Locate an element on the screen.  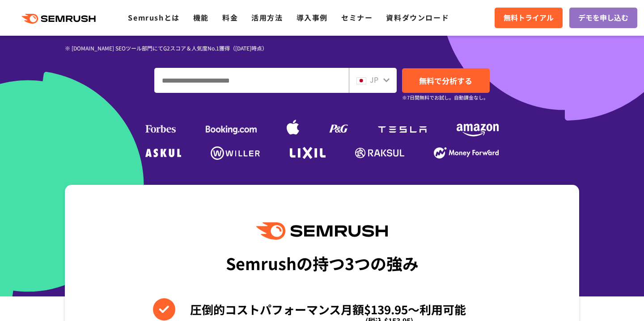
img: Semrush is located at coordinates (322, 231).